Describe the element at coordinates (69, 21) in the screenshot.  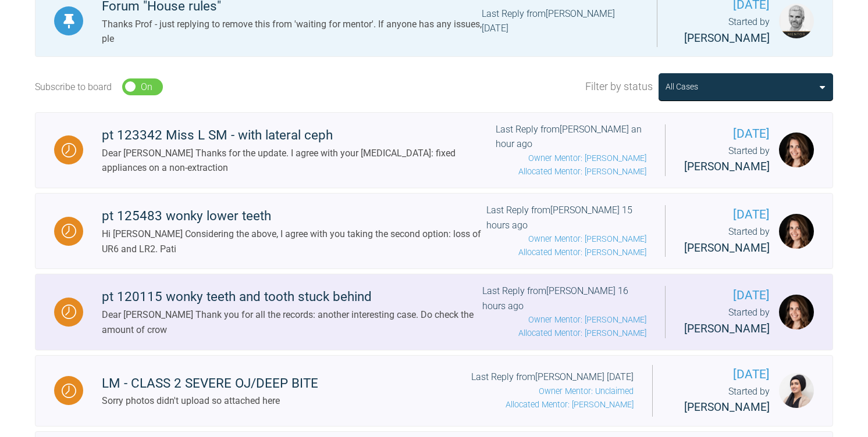
I see `img: Pinned` at that location.